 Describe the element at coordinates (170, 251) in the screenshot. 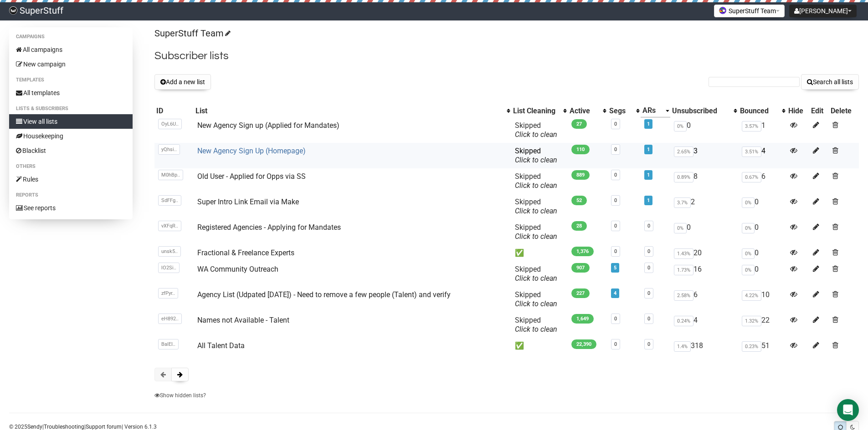

I see `span: unsk5..` at that location.